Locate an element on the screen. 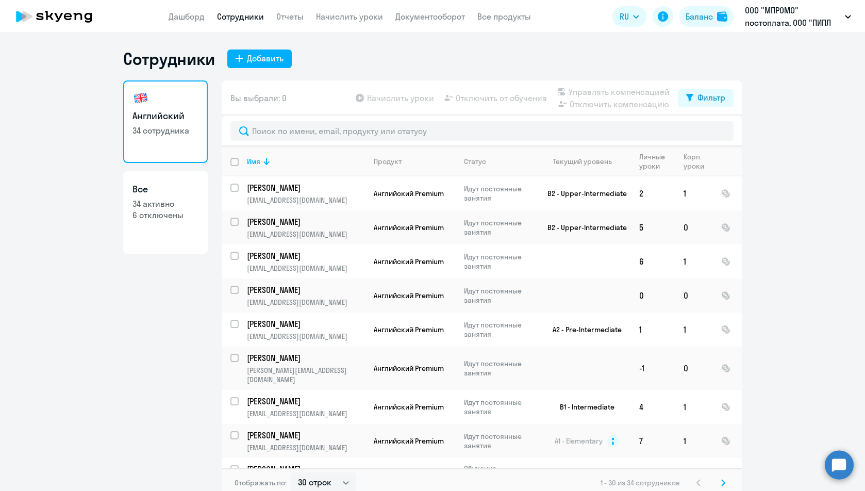 Image resolution: width=865 pixels, height=491 pixels. td: 6 is located at coordinates (653, 261).